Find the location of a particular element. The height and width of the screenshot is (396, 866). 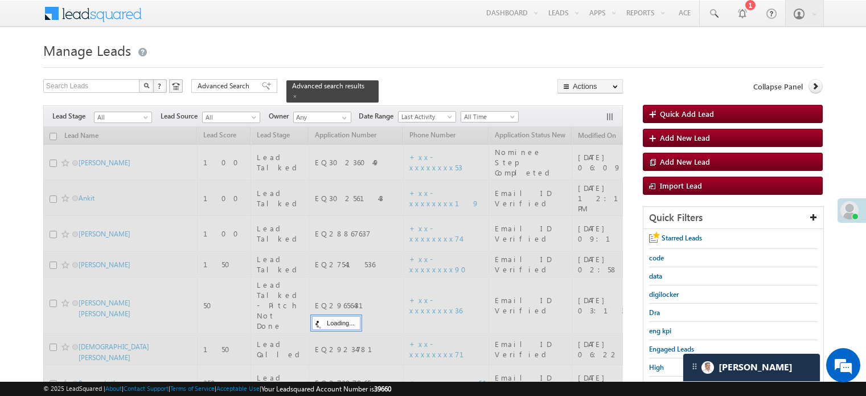

a: About is located at coordinates (113, 388).